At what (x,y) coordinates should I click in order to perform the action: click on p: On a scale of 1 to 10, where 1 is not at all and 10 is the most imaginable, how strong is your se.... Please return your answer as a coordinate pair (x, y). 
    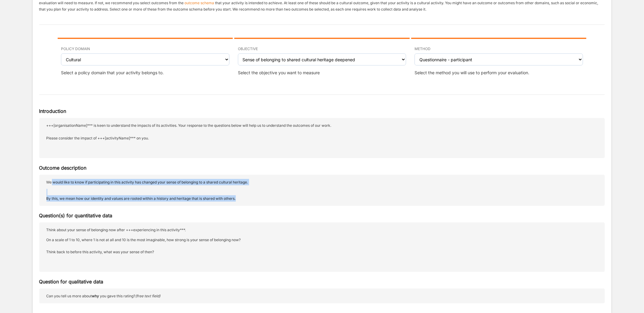
    Looking at the image, I should click on (322, 240).